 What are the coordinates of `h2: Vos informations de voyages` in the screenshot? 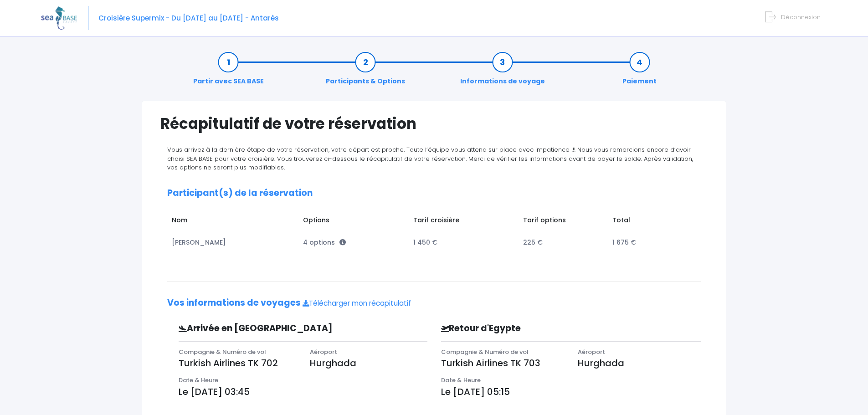 It's located at (433, 303).